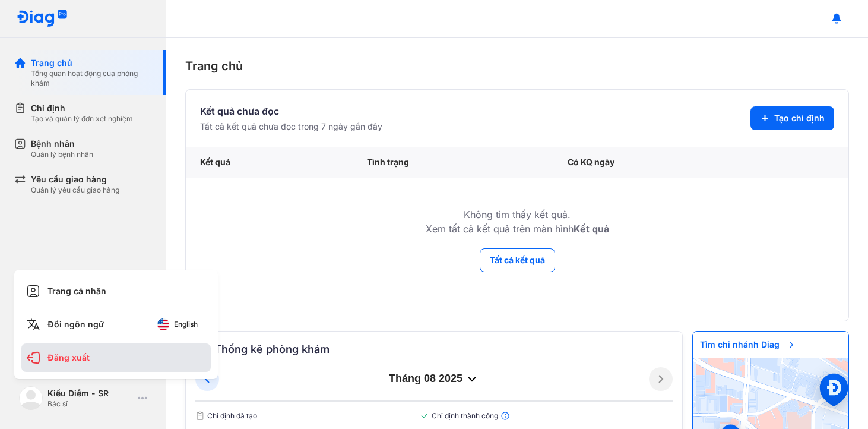 The width and height of the screenshot is (868, 429). What do you see at coordinates (748, 345) in the screenshot?
I see `span: Tìm chi nhánh Diag` at bounding box center [748, 345].